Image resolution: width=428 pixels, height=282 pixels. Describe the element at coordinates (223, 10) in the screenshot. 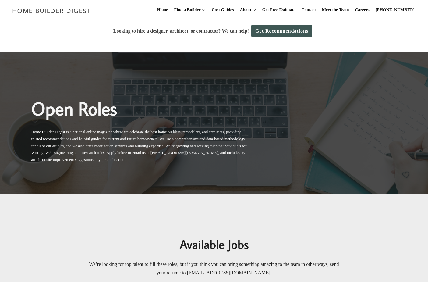

I see `a: Cost Guides` at that location.